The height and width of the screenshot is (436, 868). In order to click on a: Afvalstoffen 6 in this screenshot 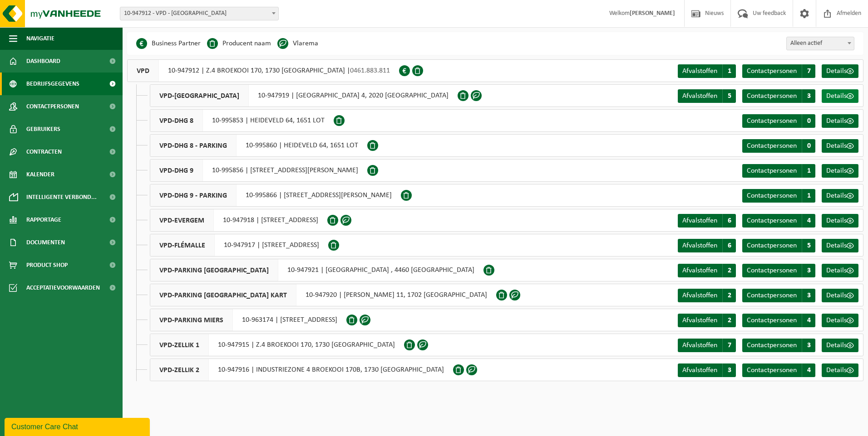, I will do `click(707, 221)`.